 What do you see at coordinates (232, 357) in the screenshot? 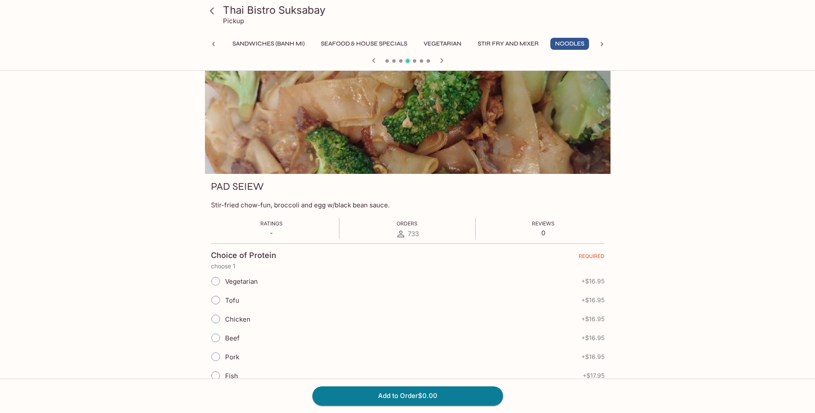
I see `span: Pork` at bounding box center [232, 357].